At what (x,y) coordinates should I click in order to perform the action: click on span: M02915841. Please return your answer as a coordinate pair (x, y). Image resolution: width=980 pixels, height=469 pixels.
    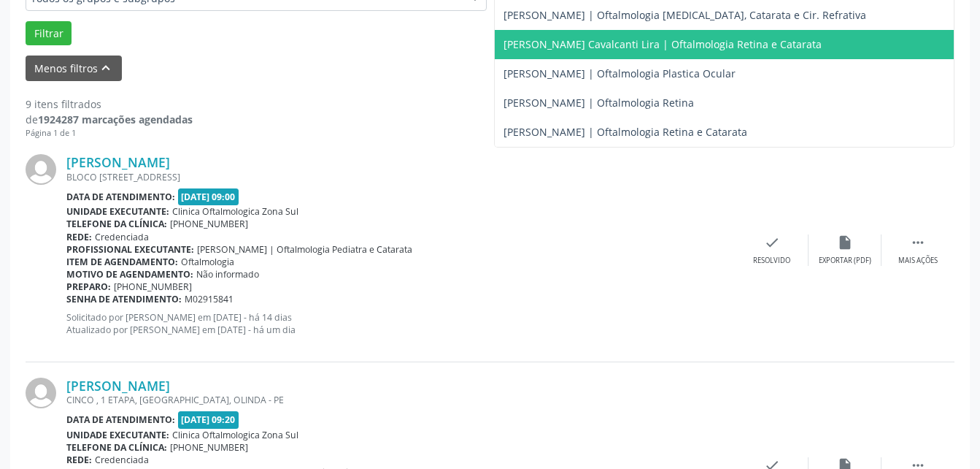
    Looking at the image, I should click on (209, 299).